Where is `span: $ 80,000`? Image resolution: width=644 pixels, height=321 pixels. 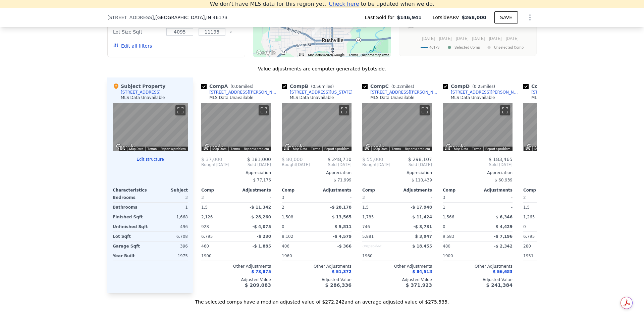
span: $ 80,000 is located at coordinates (292, 160).